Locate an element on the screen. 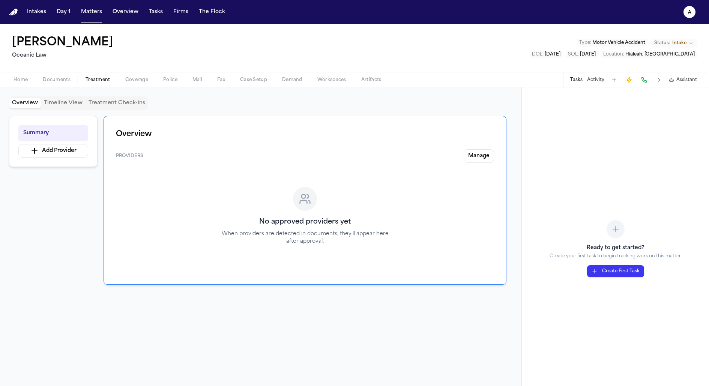 This screenshot has width=709, height=386. h3: Ready to get started? is located at coordinates (615, 248).